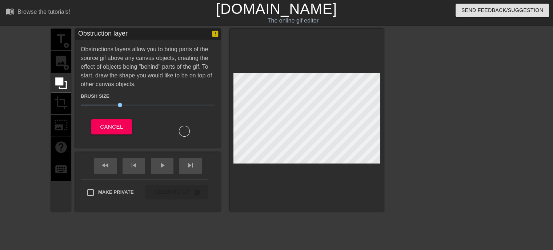 This screenshot has width=553, height=250. I want to click on label: Brush Size, so click(95, 96).